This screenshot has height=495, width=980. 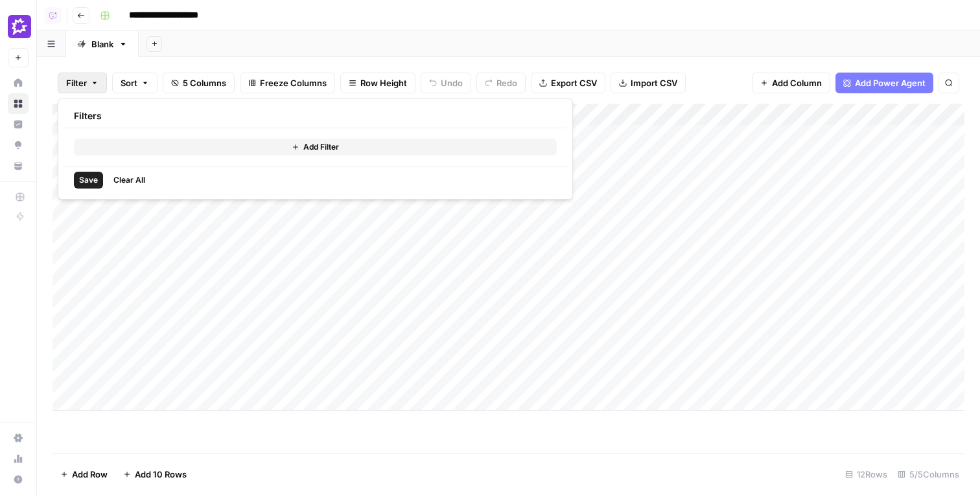 I want to click on a: Settings, so click(x=18, y=438).